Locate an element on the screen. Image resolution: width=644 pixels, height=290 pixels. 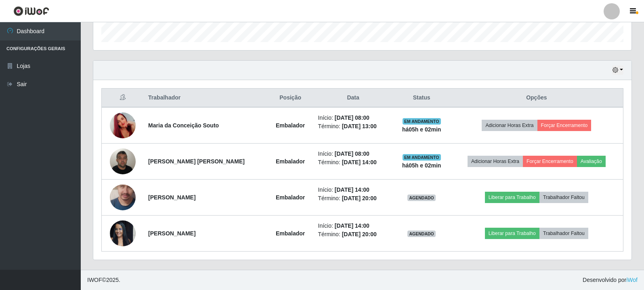
th: Opções is located at coordinates (537, 98).